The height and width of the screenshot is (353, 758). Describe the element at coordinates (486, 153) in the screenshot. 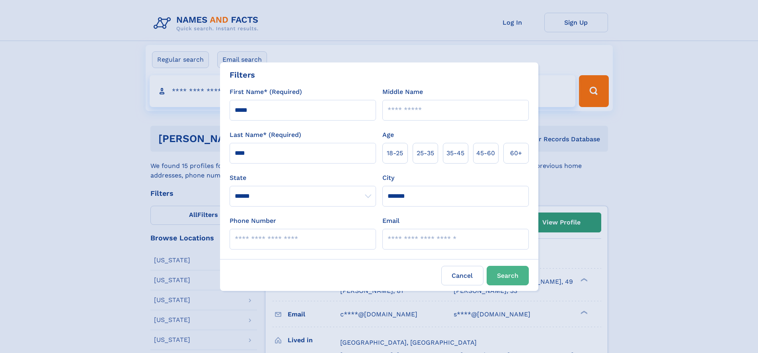

I see `span: 45‑60` at that location.